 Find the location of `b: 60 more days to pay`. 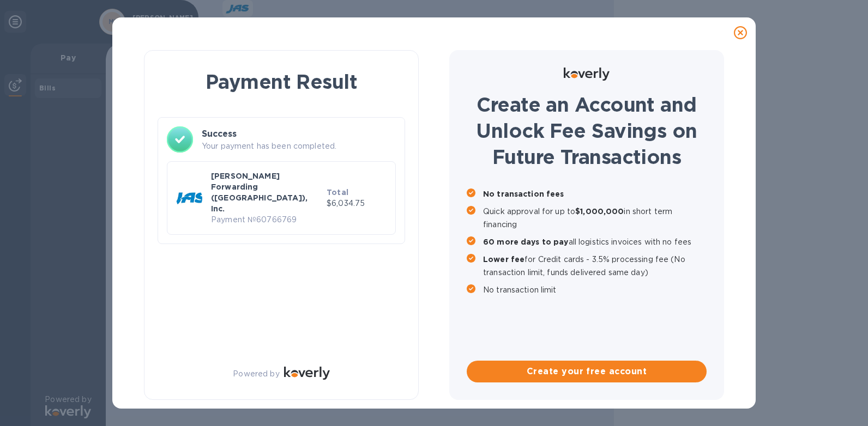

b: 60 more days to pay is located at coordinates (525, 242).